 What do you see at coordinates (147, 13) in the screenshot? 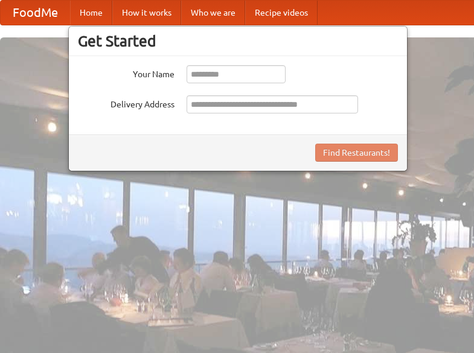
I see `a: How it works` at bounding box center [147, 13].